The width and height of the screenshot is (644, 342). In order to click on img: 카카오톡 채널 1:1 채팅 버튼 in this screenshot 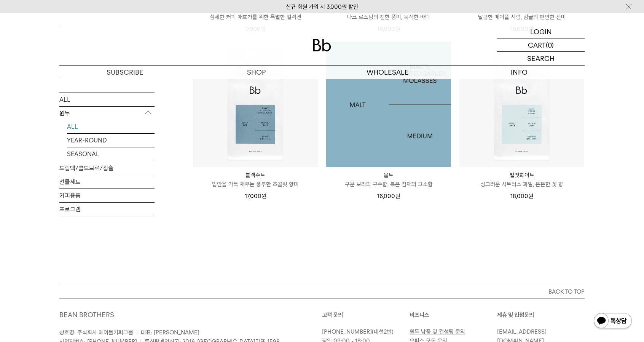, I will do `click(613, 322)`.